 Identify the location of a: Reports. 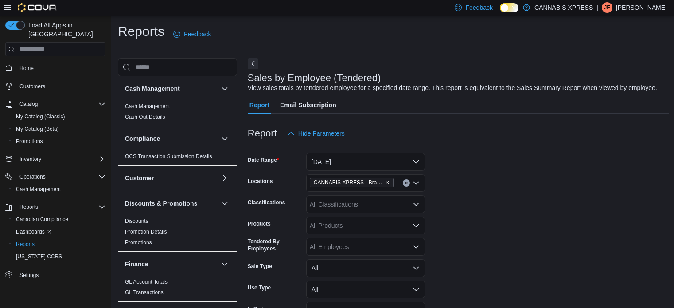
(25, 244).